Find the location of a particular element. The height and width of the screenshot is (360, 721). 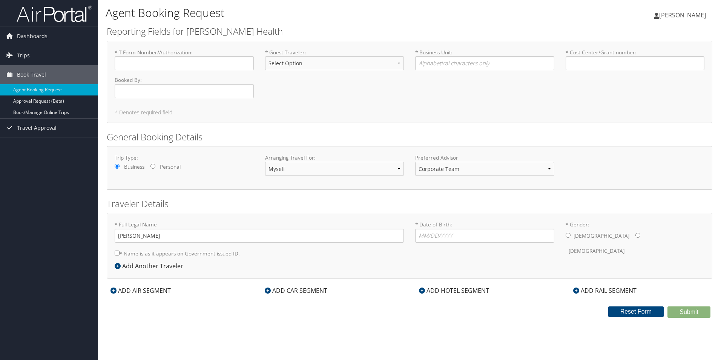

span: Trips is located at coordinates (23, 55).